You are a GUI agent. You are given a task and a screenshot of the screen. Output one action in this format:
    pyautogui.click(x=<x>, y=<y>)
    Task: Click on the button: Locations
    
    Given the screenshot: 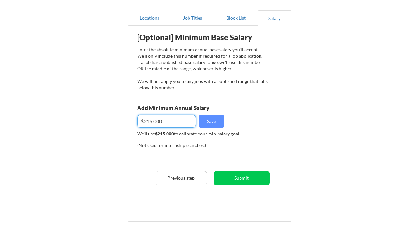 What is the action you would take?
    pyautogui.click(x=149, y=18)
    